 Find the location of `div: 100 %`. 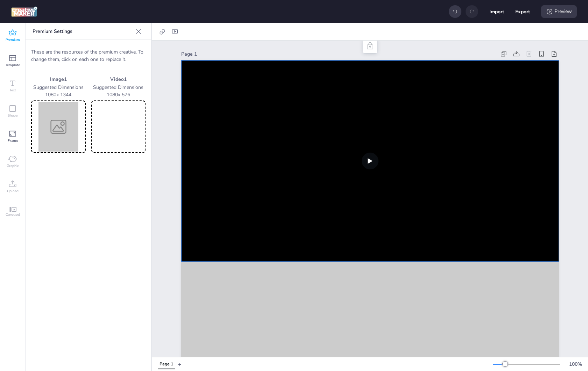

div: 100 % is located at coordinates (575, 363).